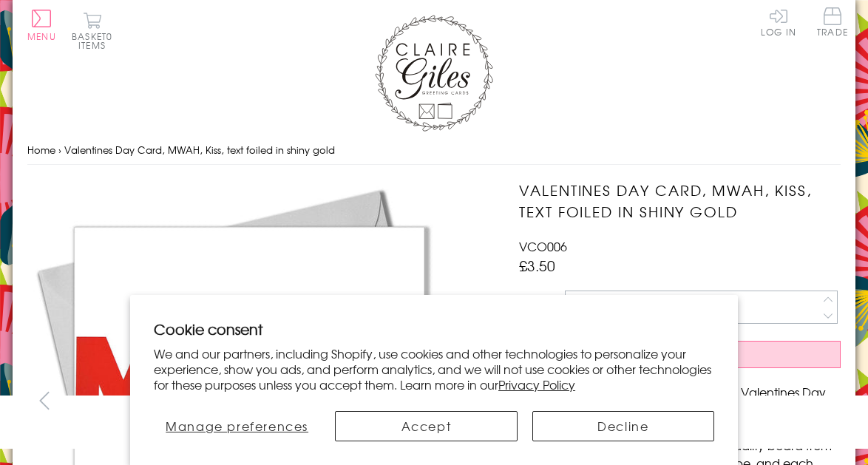 The height and width of the screenshot is (465, 868). What do you see at coordinates (434, 369) in the screenshot?
I see `p: We and our partners, including Shopify, use cookies and other technologies to personalize your ex...` at bounding box center [434, 369].